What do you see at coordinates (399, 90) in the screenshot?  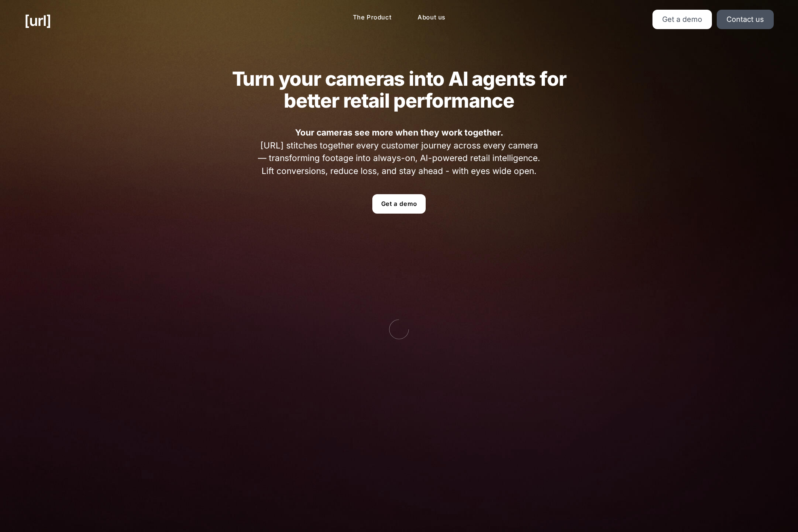 I see `h2: Turn your cameras into AI agents for better retail performance` at bounding box center [399, 90].